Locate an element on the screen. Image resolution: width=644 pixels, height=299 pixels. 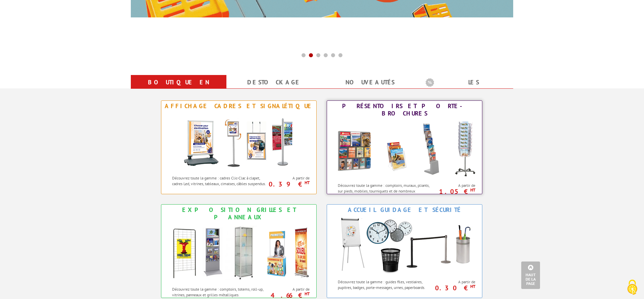
p: Découvrez toute la gamme : comptoirs, totems, roll-up, vitrines, panneaux et grilles métalliques. is located at coordinates (219, 292).